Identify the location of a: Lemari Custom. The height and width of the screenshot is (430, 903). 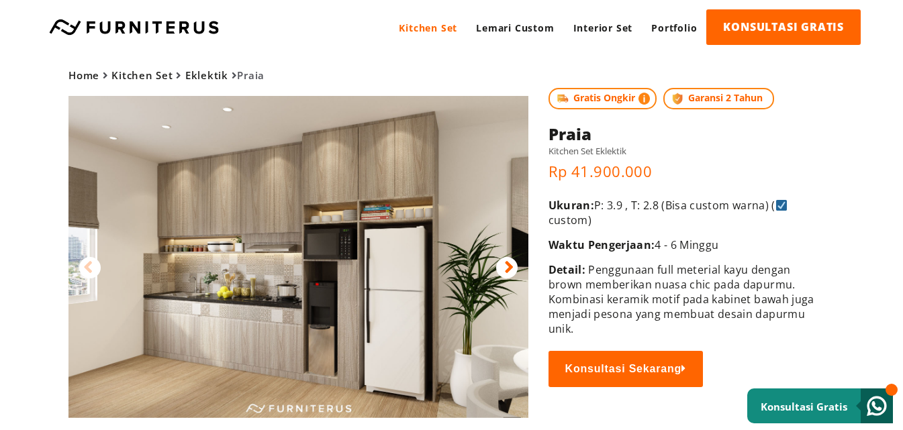
(515, 28).